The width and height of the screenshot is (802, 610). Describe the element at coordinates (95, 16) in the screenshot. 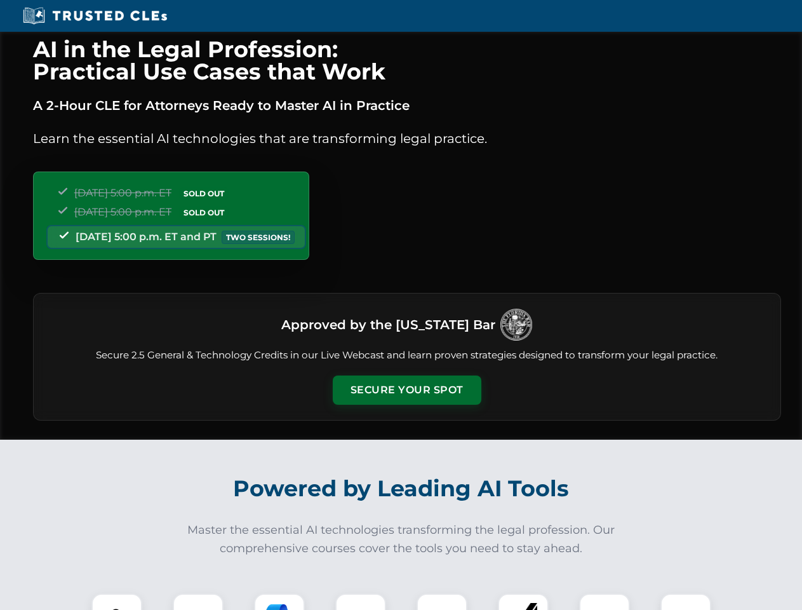

I see `img: Trusted CLEs` at that location.